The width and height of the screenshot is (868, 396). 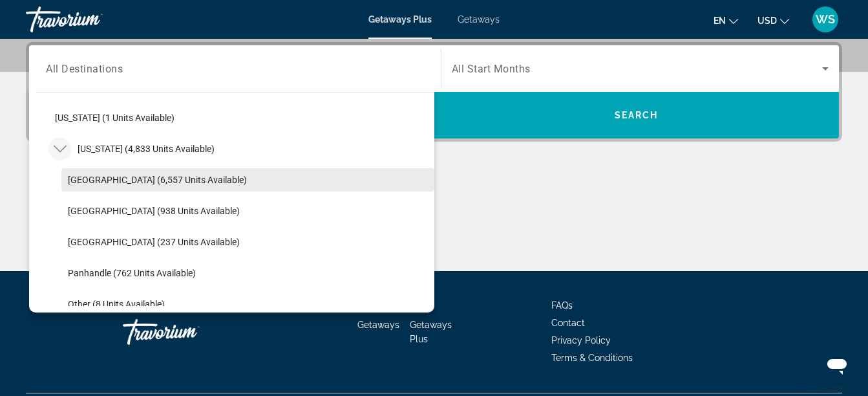 What do you see at coordinates (581, 340) in the screenshot?
I see `span: Privacy Policy` at bounding box center [581, 340].